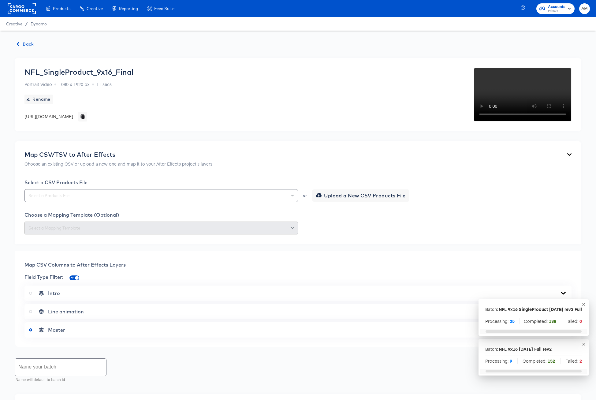 This screenshot has height=400, width=596. What do you see at coordinates (79, 72) in the screenshot?
I see `div: NFL_SingleProduct_9x16_Final` at bounding box center [79, 72].